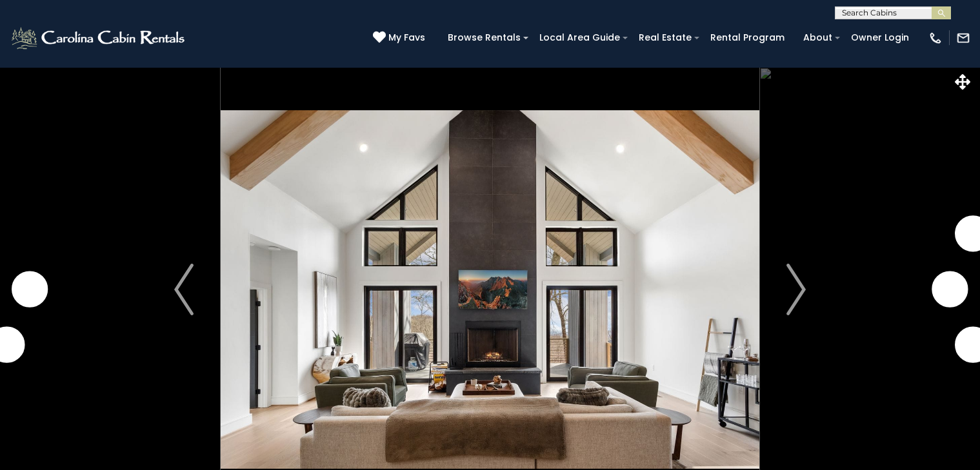  I want to click on img: phone-regular-white.png, so click(936, 38).